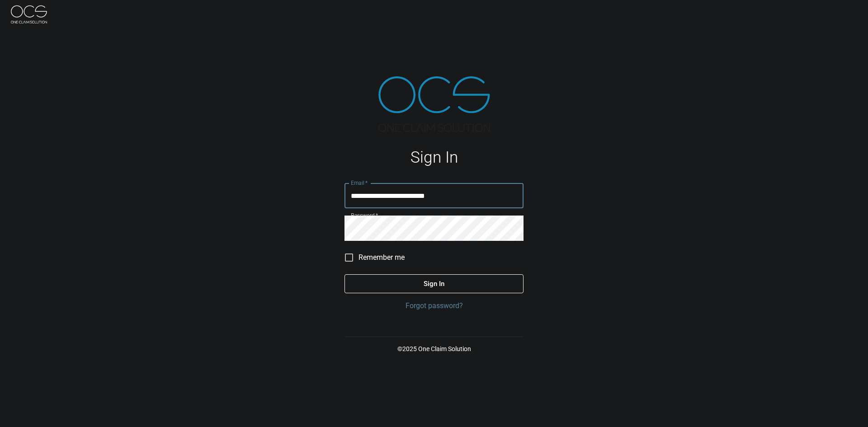  What do you see at coordinates (29, 14) in the screenshot?
I see `img: ocs-logo-white-transparent.png` at bounding box center [29, 14].